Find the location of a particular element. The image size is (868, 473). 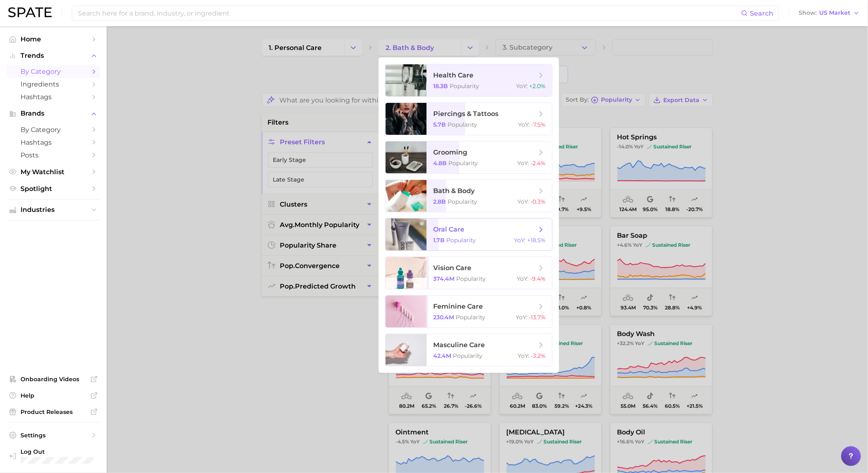

a: Product Releases is located at coordinates (53, 412).